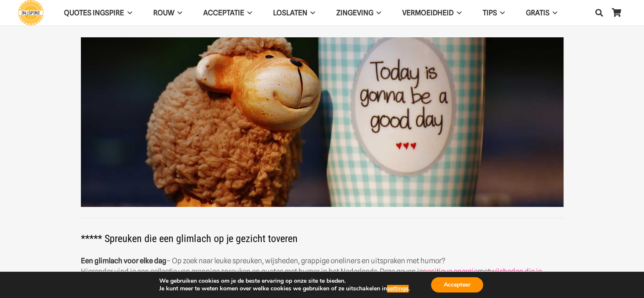 The image size is (644, 298). What do you see at coordinates (458, 13) in the screenshot?
I see `span: VERMOEIDHEID Menu` at bounding box center [458, 13].